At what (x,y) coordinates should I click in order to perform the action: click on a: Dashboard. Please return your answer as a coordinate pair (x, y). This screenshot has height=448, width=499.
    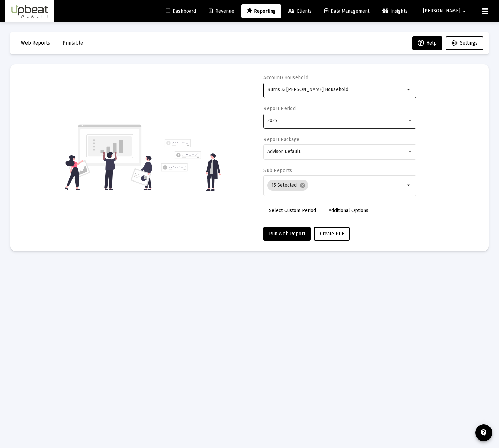
    Looking at the image, I should click on (181, 11).